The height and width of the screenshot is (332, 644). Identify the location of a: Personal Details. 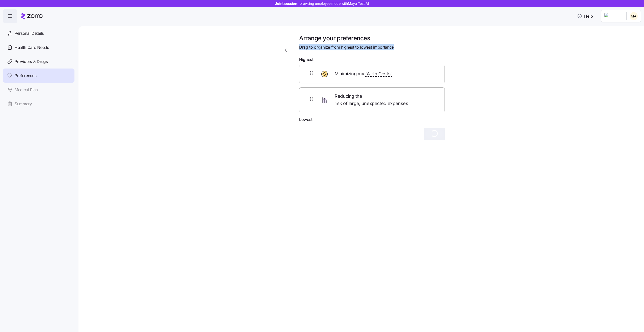
(39, 33).